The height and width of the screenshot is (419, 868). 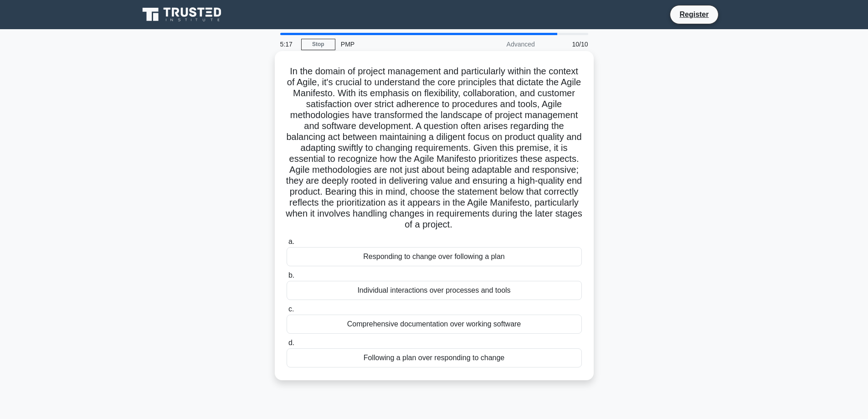 I want to click on div: Following a plan over responding to change, so click(x=434, y=358).